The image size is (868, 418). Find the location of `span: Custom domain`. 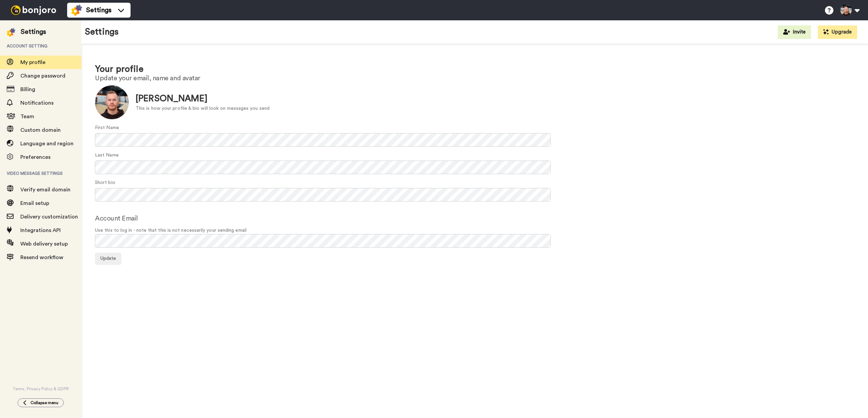

span: Custom domain is located at coordinates (40, 130).